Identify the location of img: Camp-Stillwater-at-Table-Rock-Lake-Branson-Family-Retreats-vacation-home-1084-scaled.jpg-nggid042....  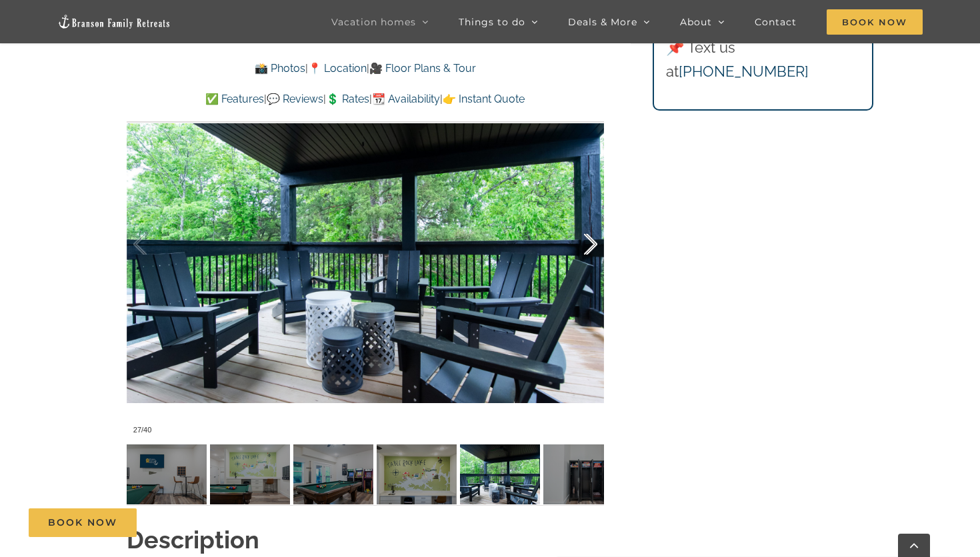
(500, 474).